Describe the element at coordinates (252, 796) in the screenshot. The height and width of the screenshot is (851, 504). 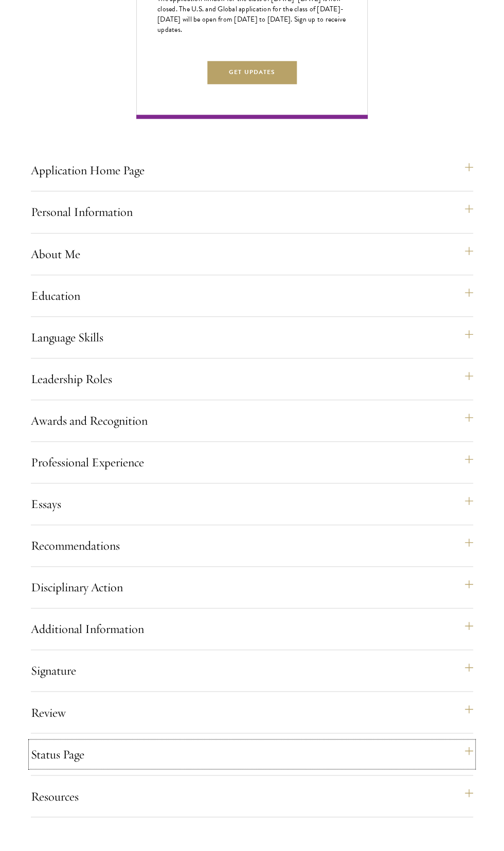
I see `button: Resources` at that location.